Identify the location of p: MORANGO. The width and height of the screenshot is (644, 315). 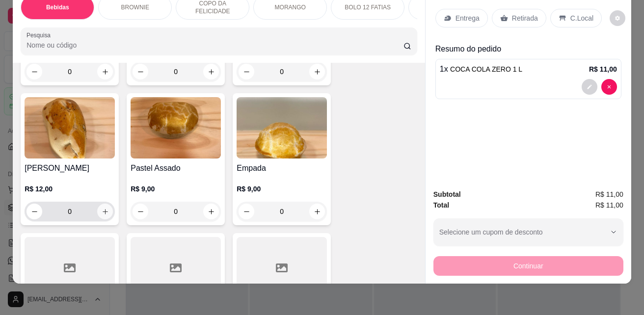
(290, 7).